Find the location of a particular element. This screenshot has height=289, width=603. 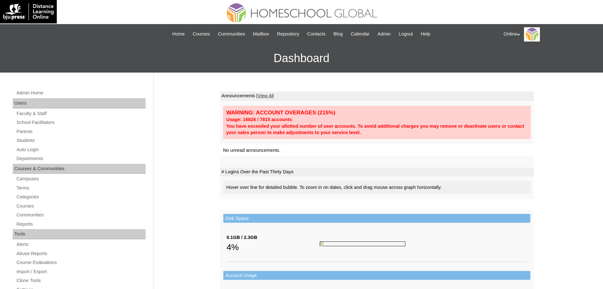

a: Blog is located at coordinates (338, 34).